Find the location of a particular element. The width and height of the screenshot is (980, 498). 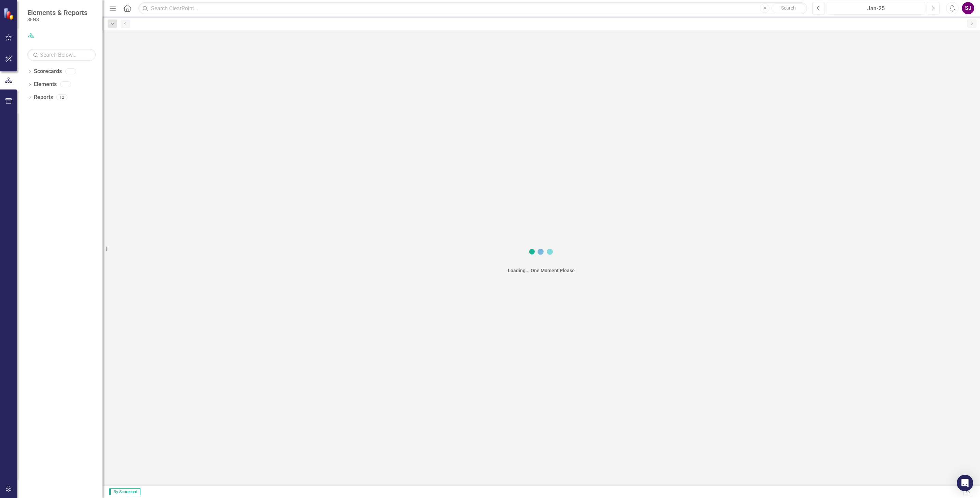

button: SJ is located at coordinates (968, 8).